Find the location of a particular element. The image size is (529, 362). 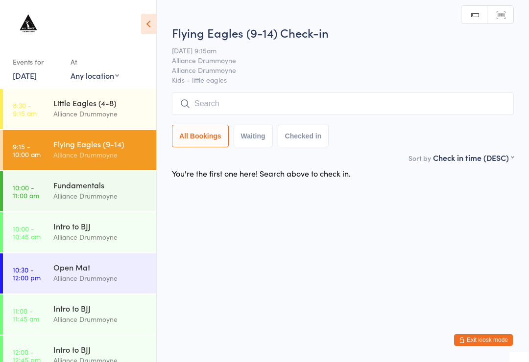

button: Exit kiosk mode is located at coordinates (483, 340).